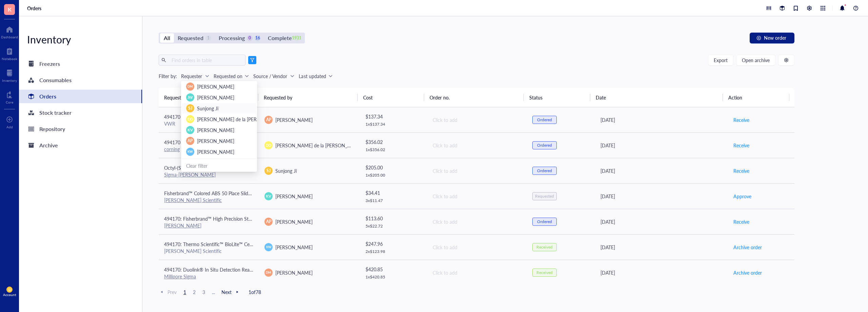 The image size is (868, 312). Describe the element at coordinates (393, 142) in the screenshot. I see `div: $ 356.02` at that location.